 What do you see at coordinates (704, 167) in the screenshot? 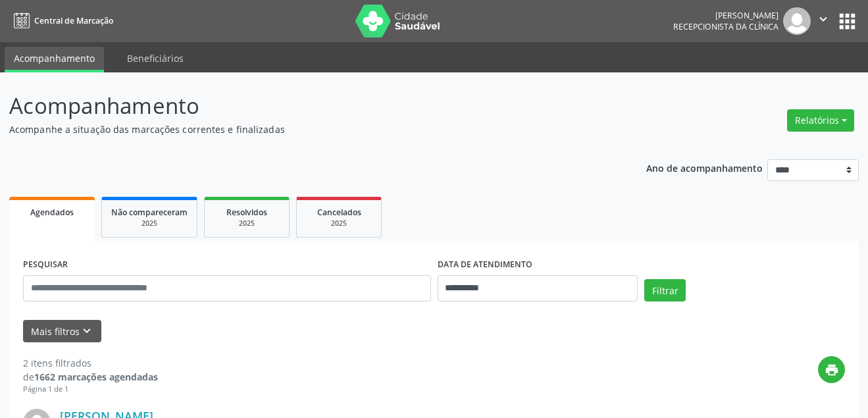
I see `p: Ano de acompanhamento` at bounding box center [704, 167].